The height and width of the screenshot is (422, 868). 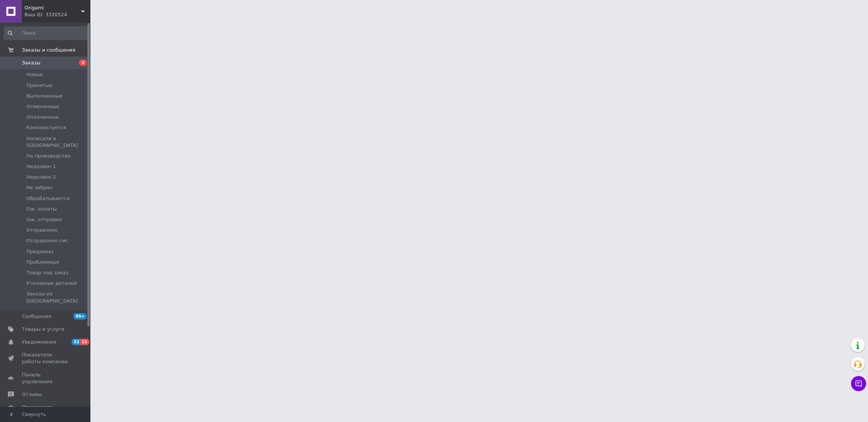 What do you see at coordinates (32, 394) in the screenshot?
I see `span: Отзывы` at bounding box center [32, 394].